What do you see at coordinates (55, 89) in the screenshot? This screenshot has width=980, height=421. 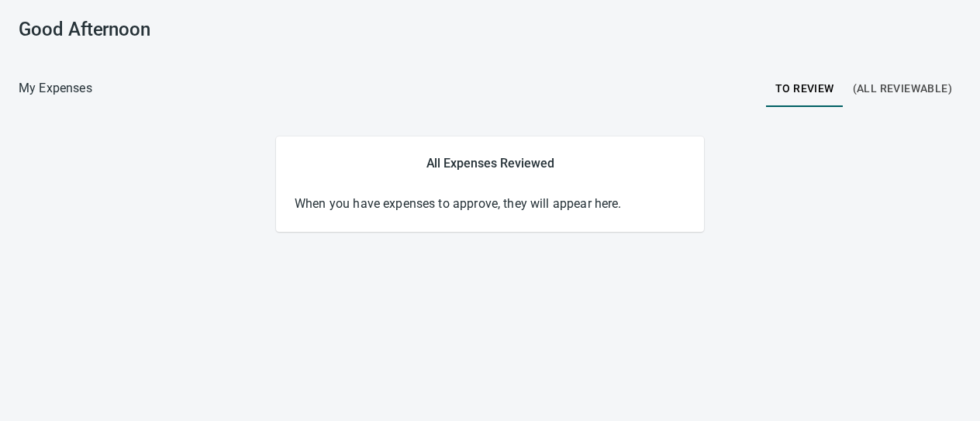 I see `p: My Expenses` at bounding box center [55, 89].